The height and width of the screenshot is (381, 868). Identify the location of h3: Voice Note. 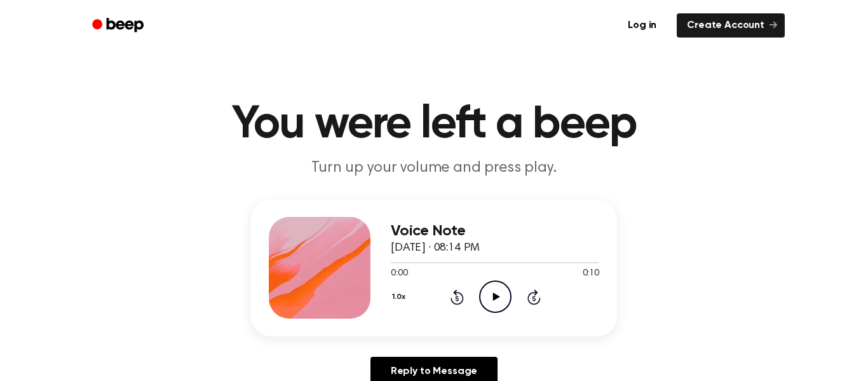
(494, 231).